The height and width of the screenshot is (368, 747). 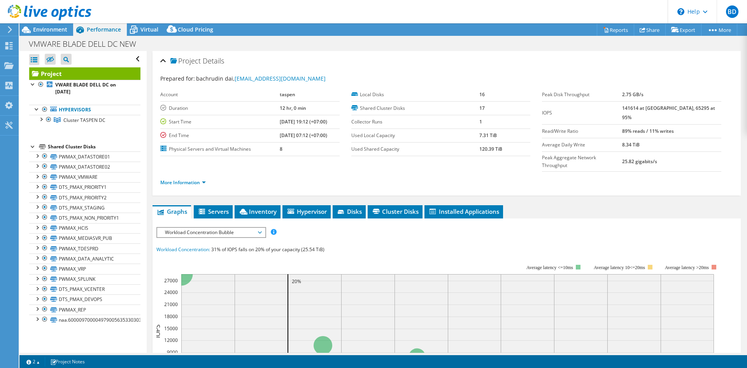 I want to click on label: Duration, so click(x=220, y=108).